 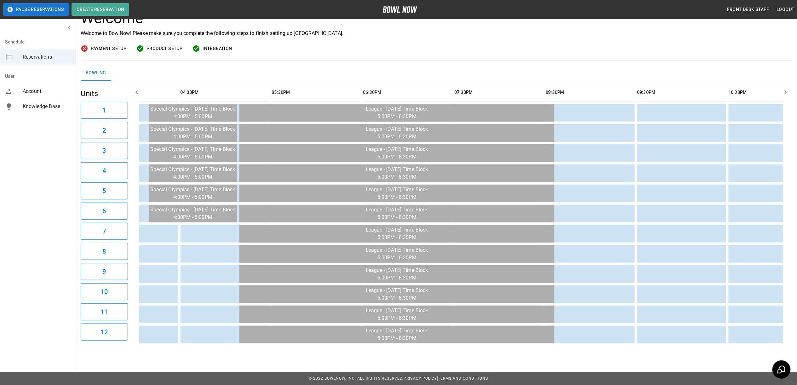 I want to click on h6: 1, so click(x=104, y=110).